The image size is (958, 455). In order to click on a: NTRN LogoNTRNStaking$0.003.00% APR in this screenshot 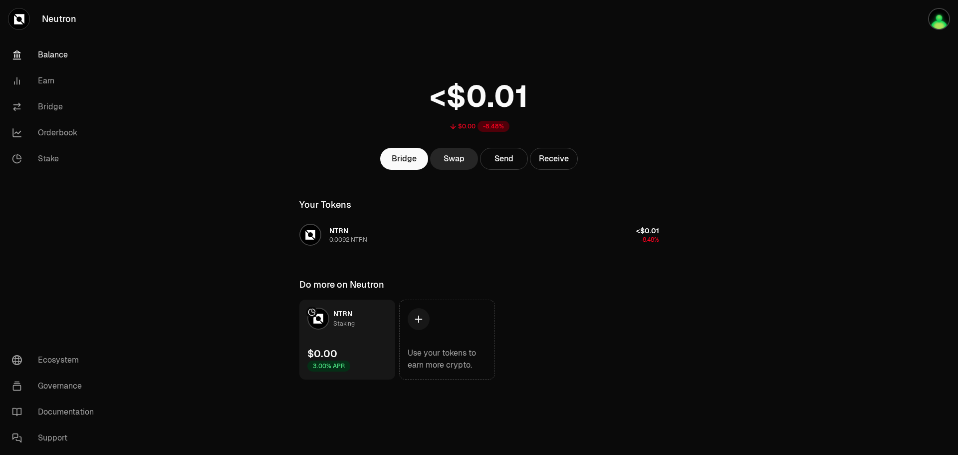, I will do `click(347, 339)`.